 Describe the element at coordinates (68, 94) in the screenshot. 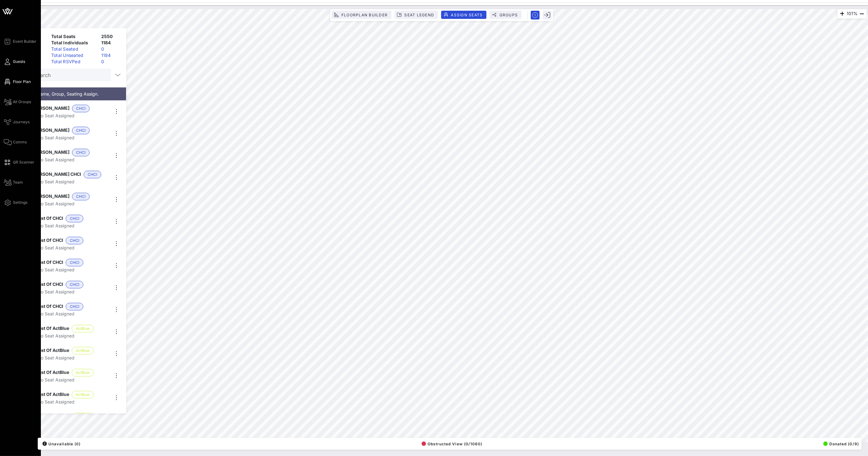

I see `span: Name, Group, Seating Assign.` at that location.